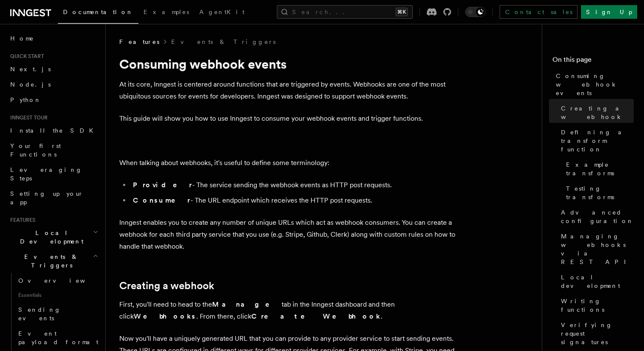  I want to click on p: When talking about webhooks, it's useful to define some terminology:, so click(290, 163).